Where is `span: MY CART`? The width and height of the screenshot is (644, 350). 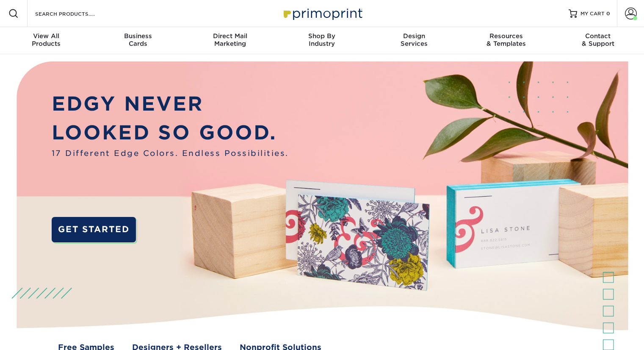 span: MY CART is located at coordinates (593, 13).